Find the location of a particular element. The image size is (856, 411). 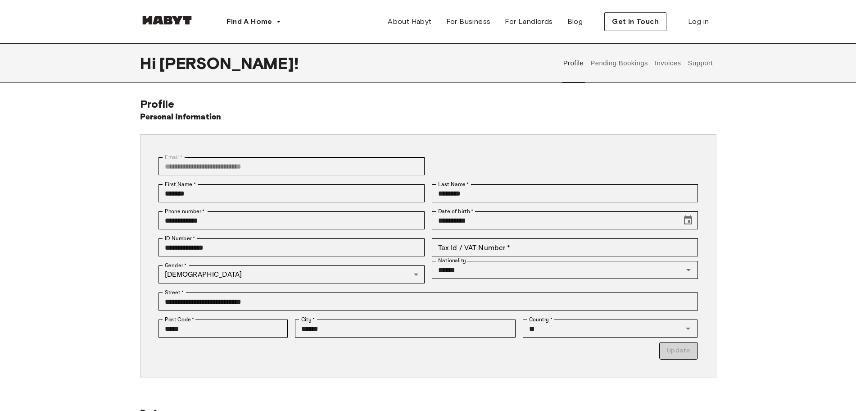

label: Phone number is located at coordinates (185, 211).